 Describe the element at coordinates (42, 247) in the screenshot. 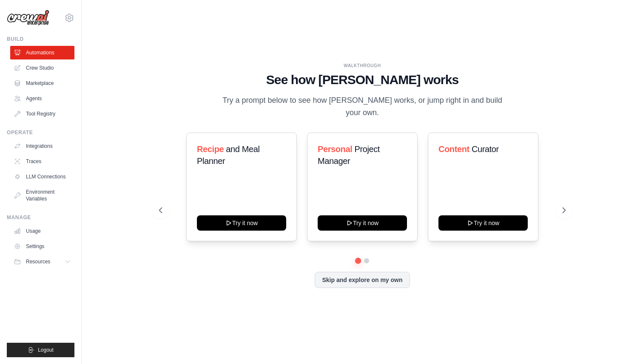

I see `a: Settings` at that location.